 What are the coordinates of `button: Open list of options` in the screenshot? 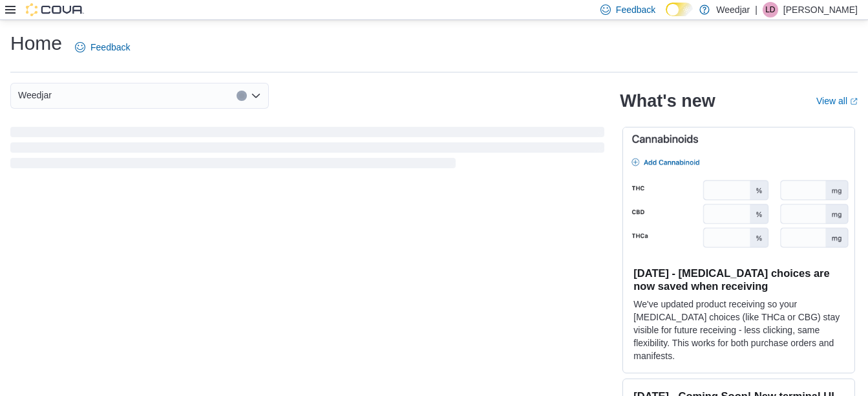 It's located at (256, 96).